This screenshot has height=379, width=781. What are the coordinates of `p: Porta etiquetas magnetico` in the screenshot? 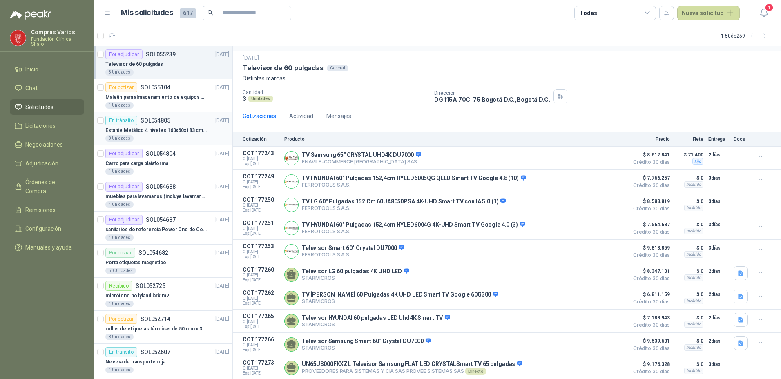 It's located at (136, 263).